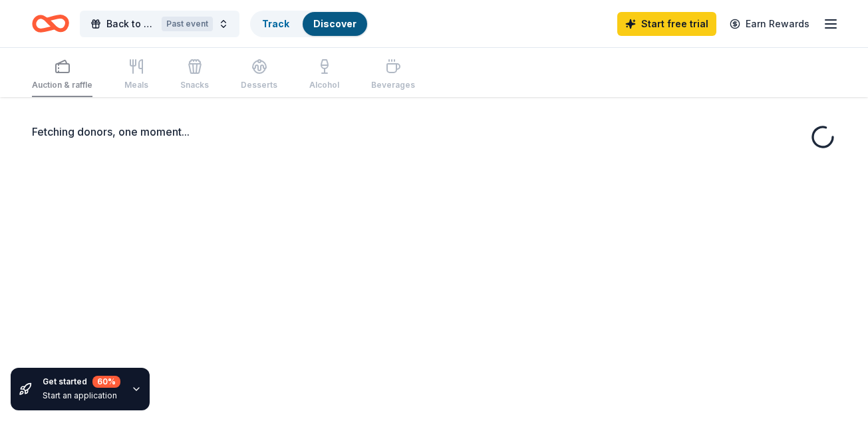 The image size is (868, 421). Describe the element at coordinates (275, 23) in the screenshot. I see `a: Track` at that location.